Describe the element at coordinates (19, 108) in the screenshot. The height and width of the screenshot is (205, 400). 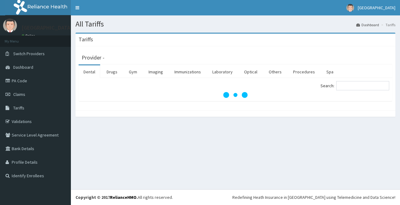
I see `span: Tariffs` at that location.